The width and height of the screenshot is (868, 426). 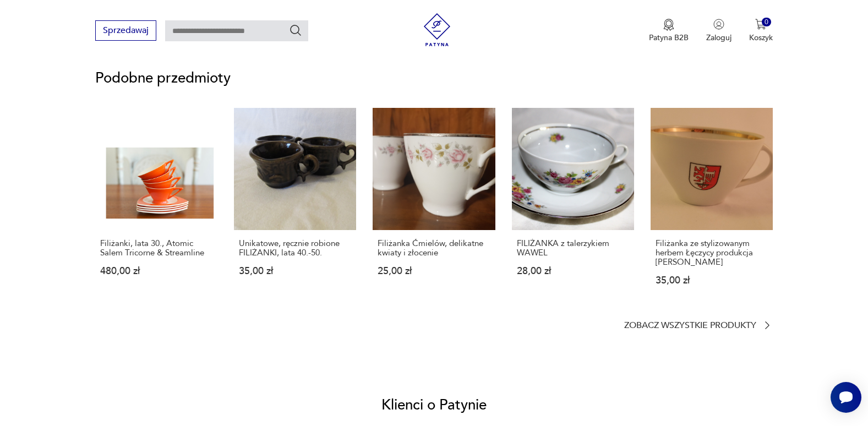 I want to click on p: Patyna B2B, so click(x=669, y=38).